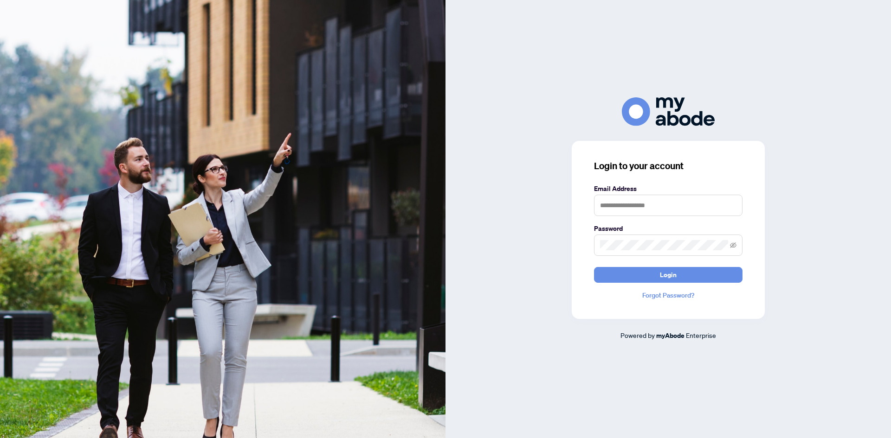  What do you see at coordinates (668, 189) in the screenshot?
I see `label: Email Address` at bounding box center [668, 189].